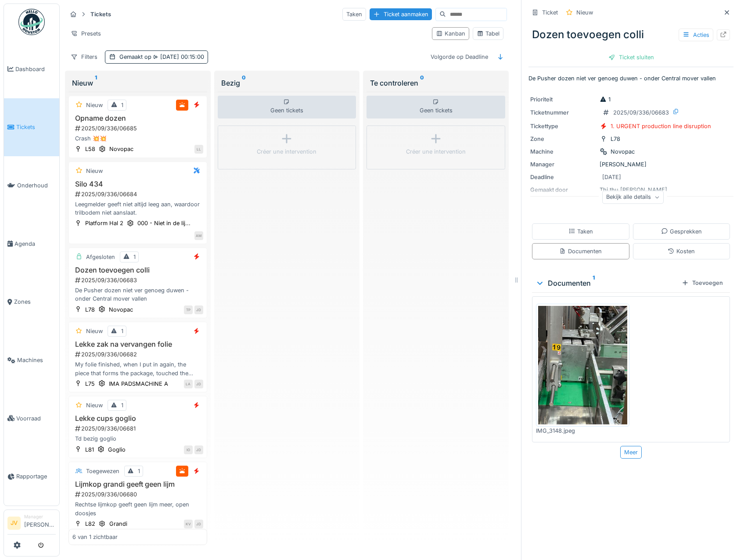 Image resolution: width=744 pixels, height=560 pixels. Describe the element at coordinates (681, 251) in the screenshot. I see `div: Kosten` at that location.